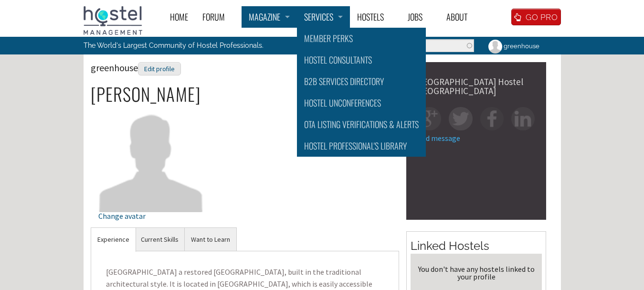 The height and width of the screenshot is (290, 644). What do you see at coordinates (513, 46) in the screenshot?
I see `a: greenhouse` at bounding box center [513, 46].